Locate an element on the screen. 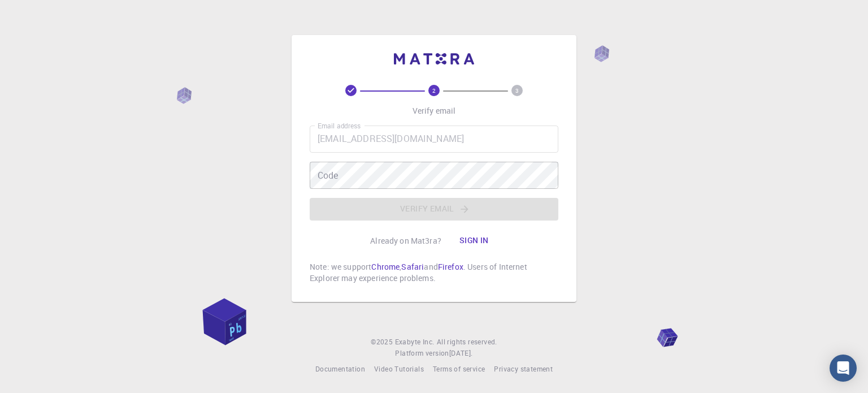 The image size is (868, 393). a: Chrome is located at coordinates (385, 266).